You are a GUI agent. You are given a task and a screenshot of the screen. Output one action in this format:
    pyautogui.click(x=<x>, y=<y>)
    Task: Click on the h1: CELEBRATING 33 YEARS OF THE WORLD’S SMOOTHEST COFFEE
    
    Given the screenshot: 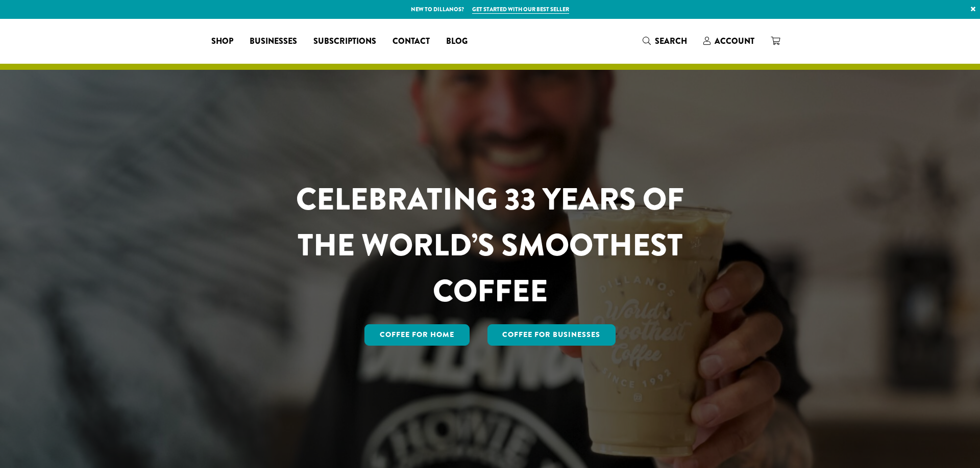 What is the action you would take?
    pyautogui.click(x=490, y=245)
    